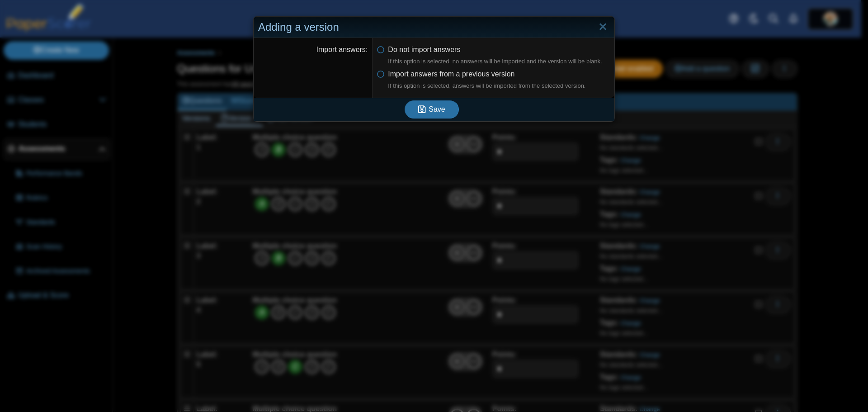 This screenshot has width=868, height=412. I want to click on button: Save, so click(432, 109).